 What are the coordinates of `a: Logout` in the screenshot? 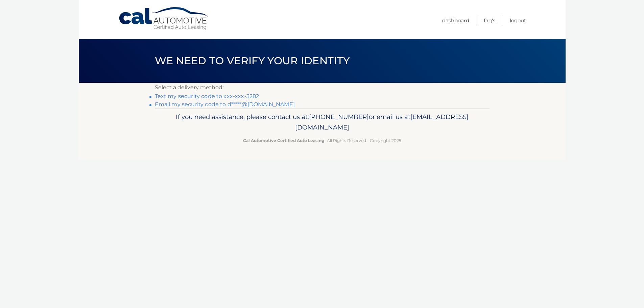 It's located at (518, 20).